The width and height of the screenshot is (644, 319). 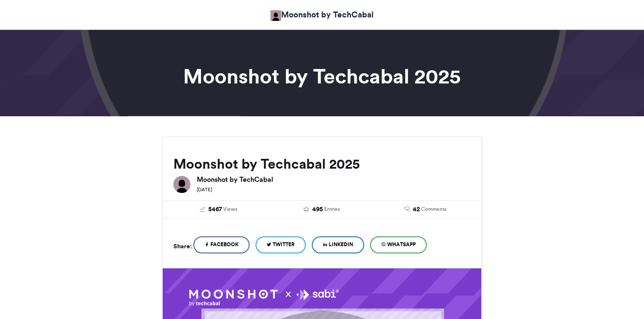 I want to click on a: 5467 Views, so click(x=219, y=209).